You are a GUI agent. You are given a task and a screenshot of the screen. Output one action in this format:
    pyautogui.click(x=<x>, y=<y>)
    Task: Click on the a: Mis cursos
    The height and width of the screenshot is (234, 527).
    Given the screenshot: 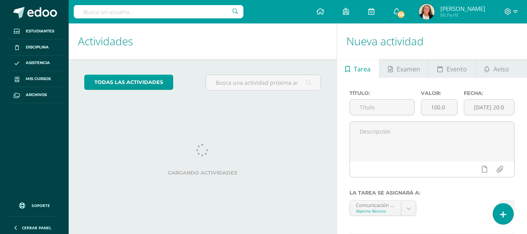 What is the action you would take?
    pyautogui.click(x=34, y=79)
    